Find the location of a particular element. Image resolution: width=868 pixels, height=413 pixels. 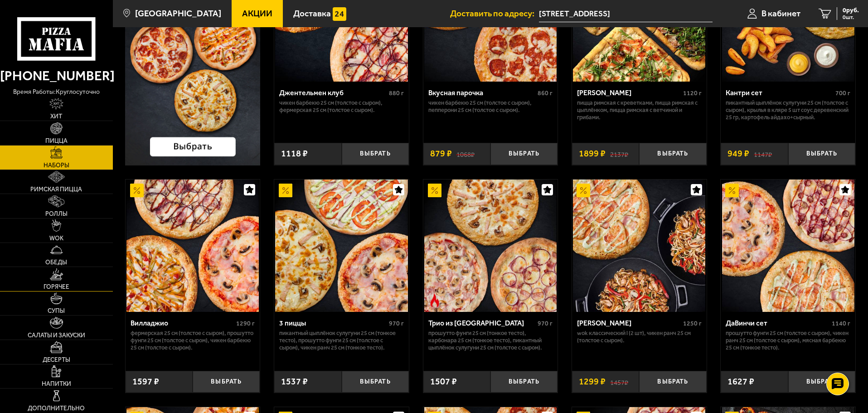

span: Напитки is located at coordinates (56, 384).